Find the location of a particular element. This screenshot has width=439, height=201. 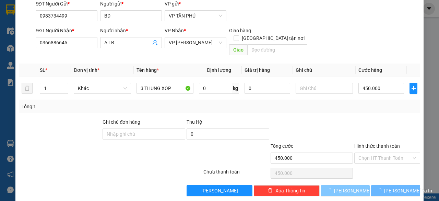

span: Tên hàng is located at coordinates (148, 70).